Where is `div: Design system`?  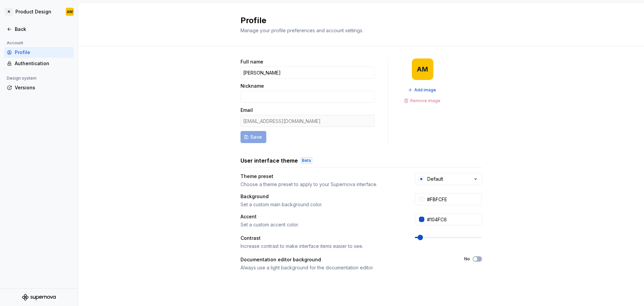
div: Design system is located at coordinates (22, 79).